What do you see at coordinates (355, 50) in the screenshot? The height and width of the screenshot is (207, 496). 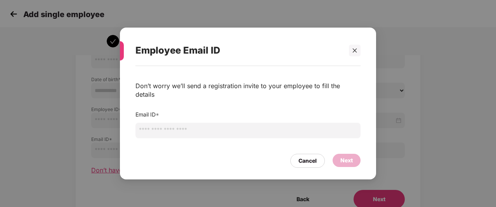 I see `span: close` at bounding box center [355, 50].